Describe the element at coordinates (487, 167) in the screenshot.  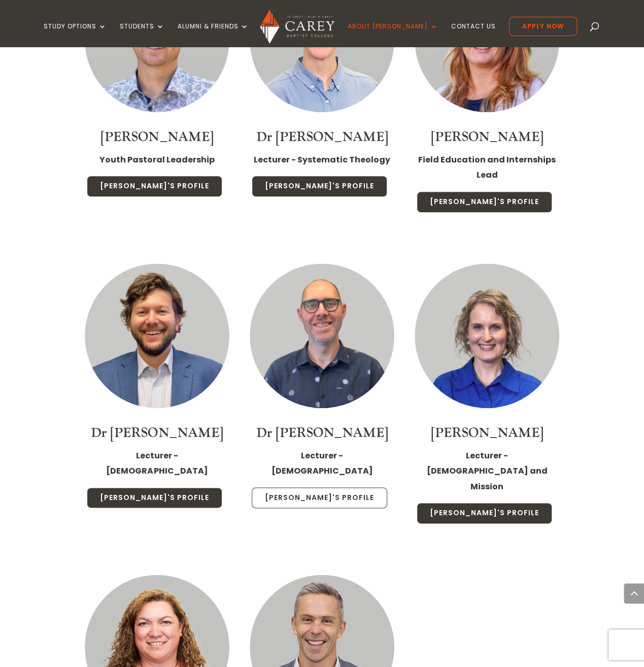
I see `strong: Field Education and Internships Lead` at that location.